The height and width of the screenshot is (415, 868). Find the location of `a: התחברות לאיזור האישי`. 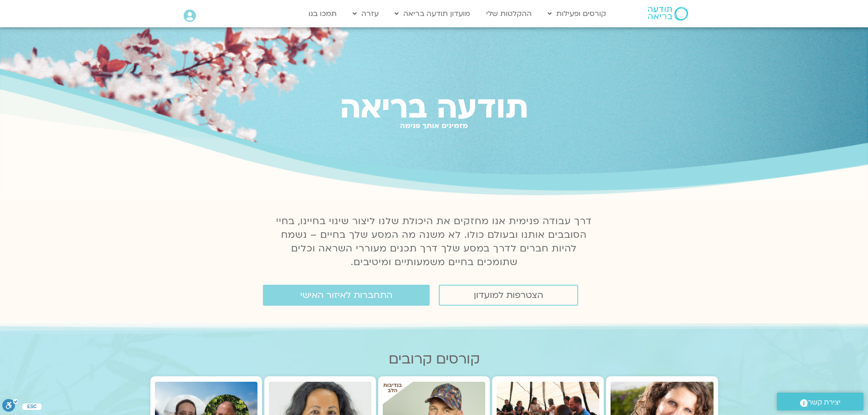

a: התחברות לאיזור האישי is located at coordinates (346, 295).